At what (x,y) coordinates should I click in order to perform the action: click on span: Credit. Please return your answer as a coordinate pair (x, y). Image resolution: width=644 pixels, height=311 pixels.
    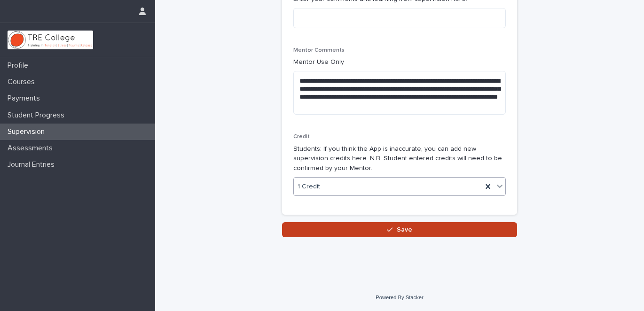
    Looking at the image, I should click on (301, 137).